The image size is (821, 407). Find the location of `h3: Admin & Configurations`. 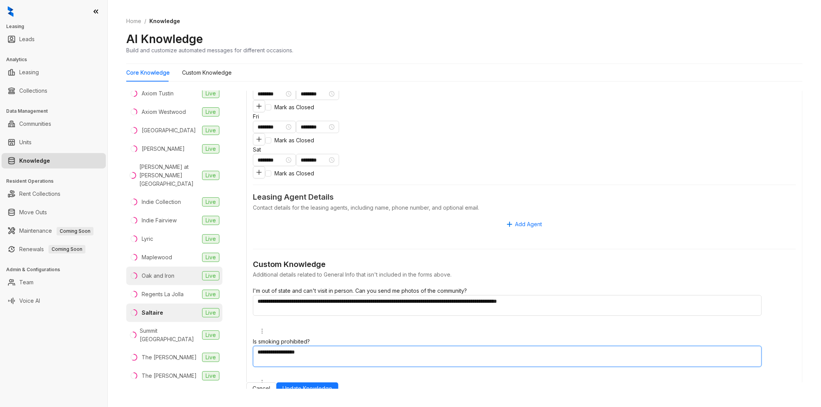

h3: Admin & Configurations is located at coordinates (57, 270).